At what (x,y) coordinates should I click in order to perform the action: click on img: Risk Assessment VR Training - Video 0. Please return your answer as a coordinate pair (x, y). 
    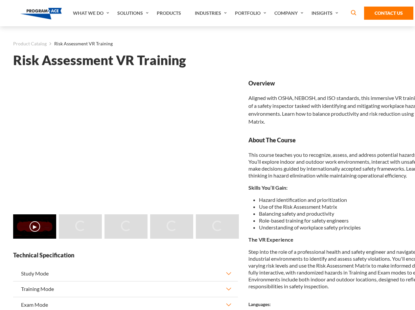
    Looking at the image, I should click on (34, 226).